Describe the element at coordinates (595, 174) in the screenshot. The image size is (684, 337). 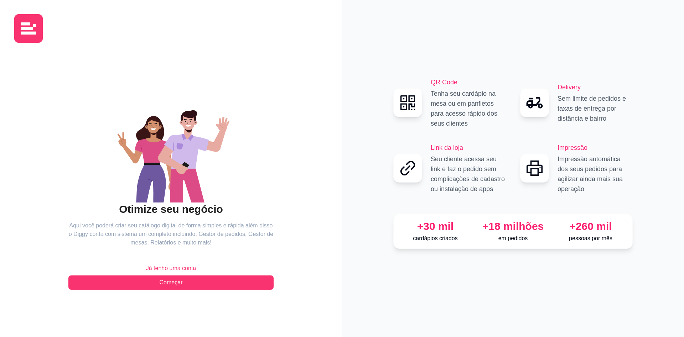
I see `p: Impressão automática dos seus pedidos para agilizar ainda mais sua operação` at that location.